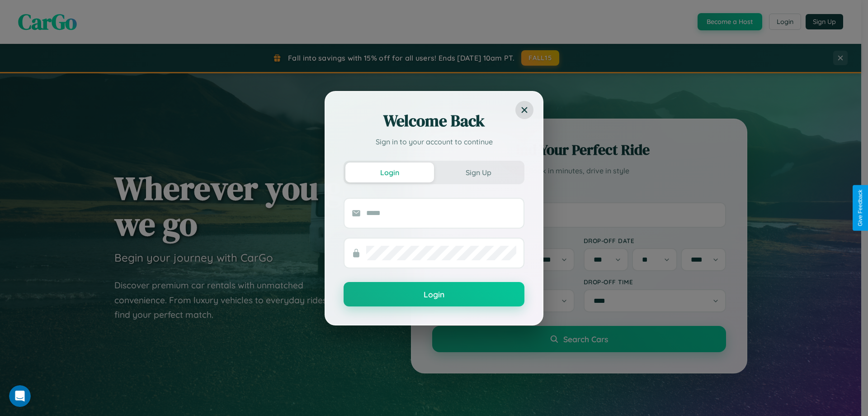  I want to click on button: Sign Up, so click(478, 172).